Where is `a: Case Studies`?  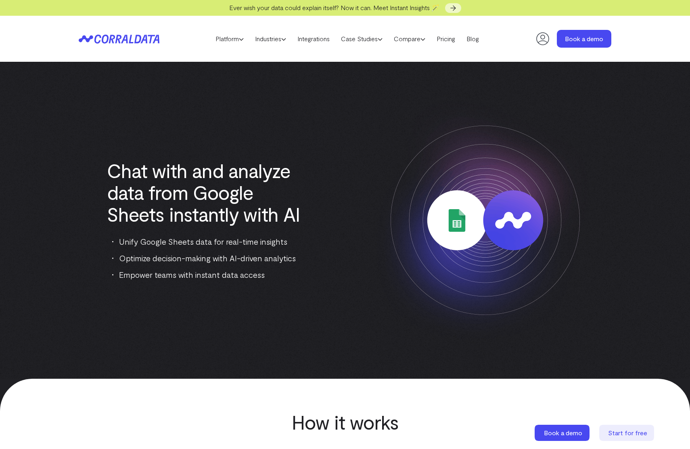
a: Case Studies is located at coordinates (362, 39).